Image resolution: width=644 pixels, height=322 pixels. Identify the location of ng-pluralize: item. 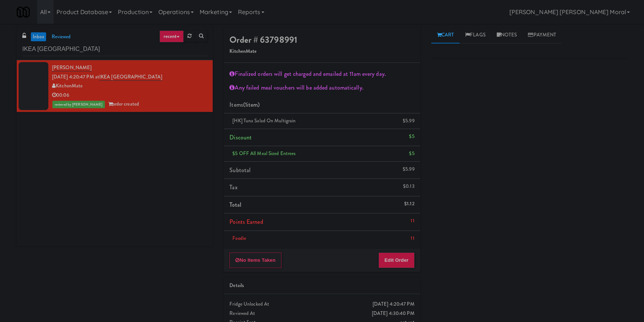
(252, 104).